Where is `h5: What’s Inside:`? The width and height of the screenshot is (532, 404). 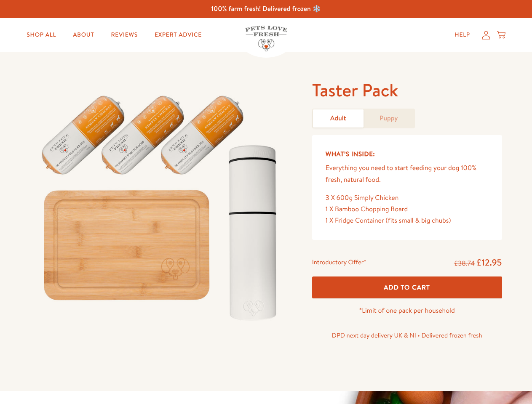 h5: What’s Inside: is located at coordinates (406, 154).